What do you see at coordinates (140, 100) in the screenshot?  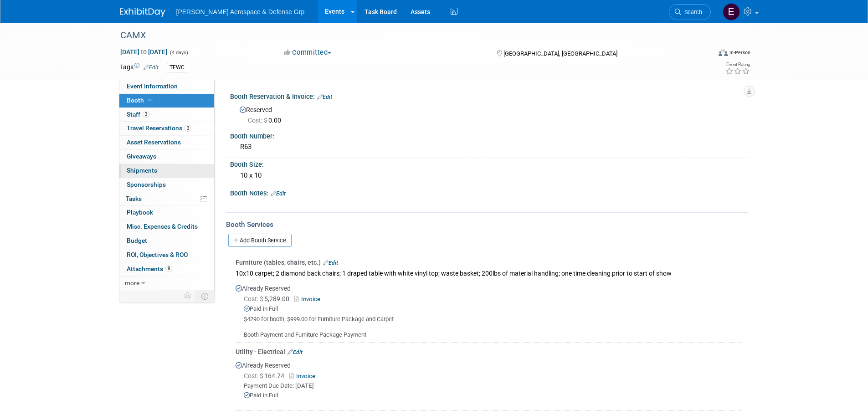 I see `span: Booth` at bounding box center [140, 100].